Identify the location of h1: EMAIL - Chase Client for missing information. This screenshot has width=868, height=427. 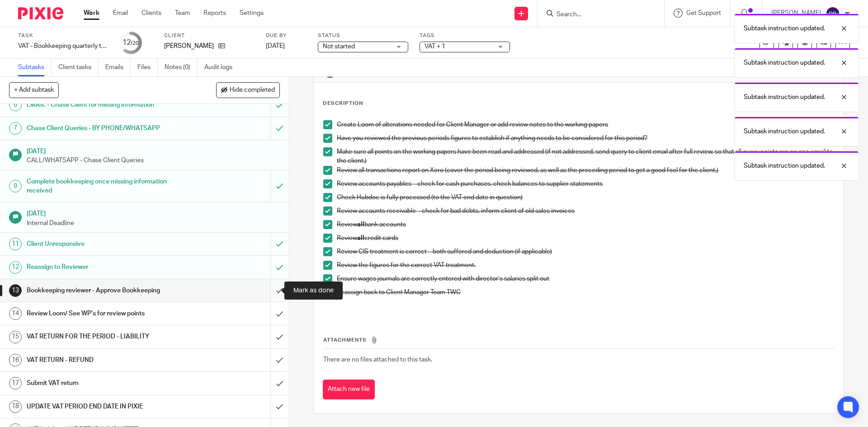
(105, 105).